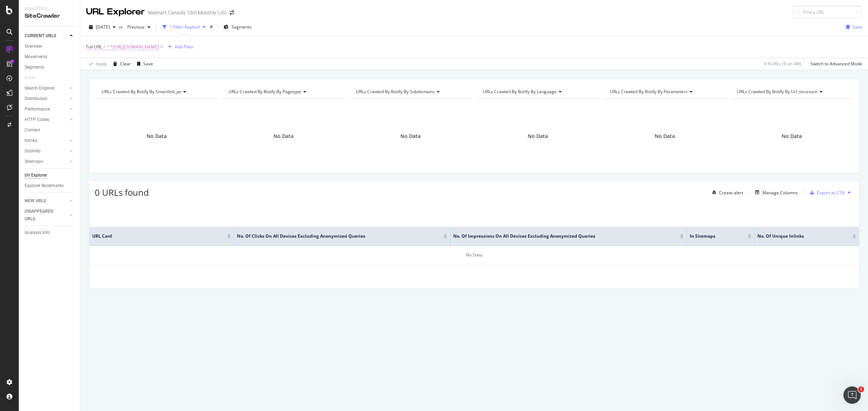  What do you see at coordinates (283, 92) in the screenshot?
I see `h4: URLs Crawled By Botify By pagetype` at bounding box center [283, 92].